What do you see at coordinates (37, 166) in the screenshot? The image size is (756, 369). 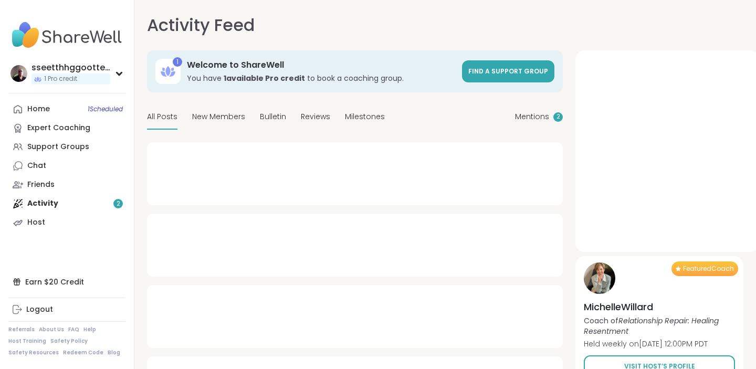 I see `div: Chat` at bounding box center [37, 166].